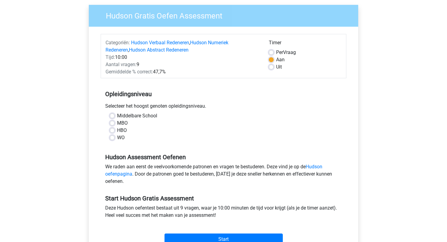 This screenshot has height=242, width=447. What do you see at coordinates (286, 53) in the screenshot?
I see `label: Vraag` at bounding box center [286, 53].